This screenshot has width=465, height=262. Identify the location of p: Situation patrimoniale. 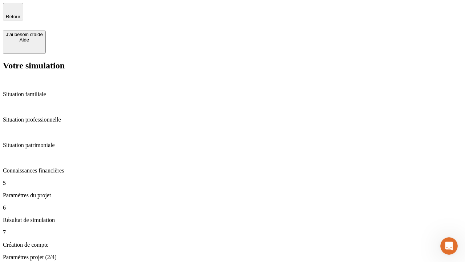
(232, 145).